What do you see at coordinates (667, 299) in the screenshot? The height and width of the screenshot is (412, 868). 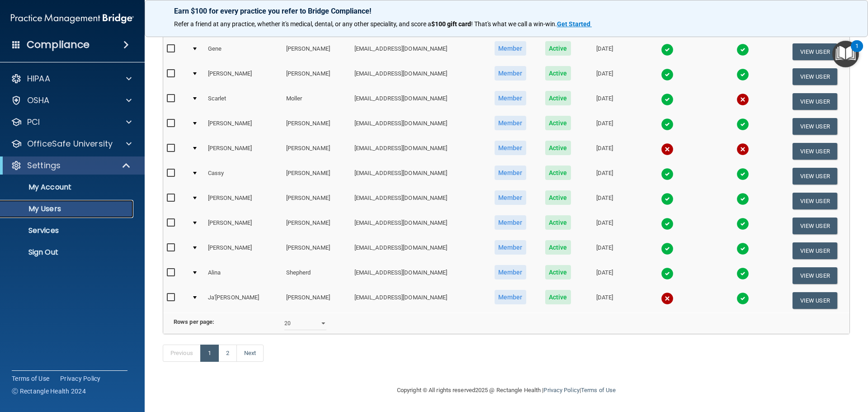 I see `img: cross.ca9f0e7f.svg` at bounding box center [667, 299].